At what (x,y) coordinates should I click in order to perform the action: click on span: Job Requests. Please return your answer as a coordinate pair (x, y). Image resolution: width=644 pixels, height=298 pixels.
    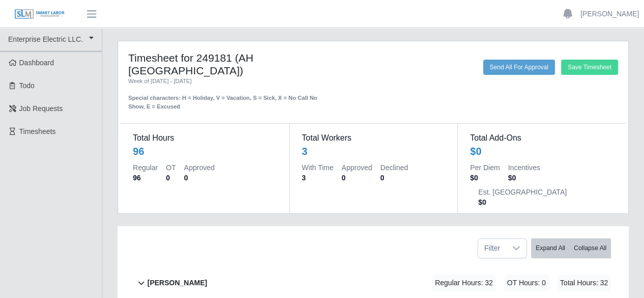
    Looking at the image, I should click on (41, 109).